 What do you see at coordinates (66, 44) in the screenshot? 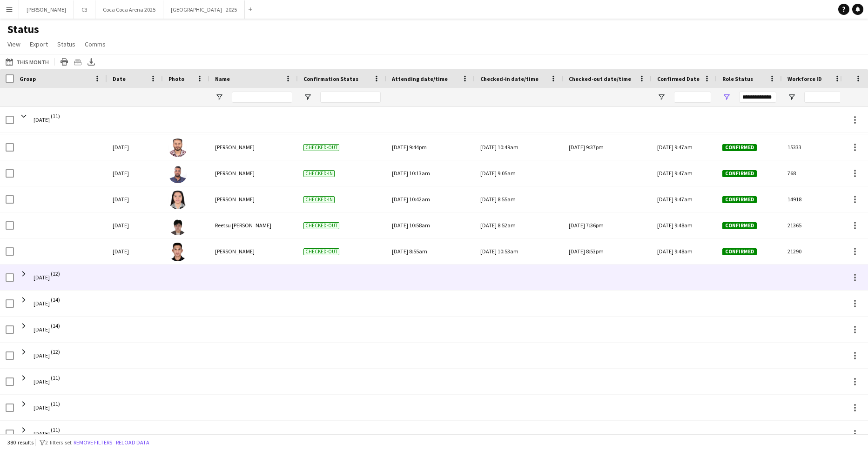
I see `span: Status` at bounding box center [66, 44].